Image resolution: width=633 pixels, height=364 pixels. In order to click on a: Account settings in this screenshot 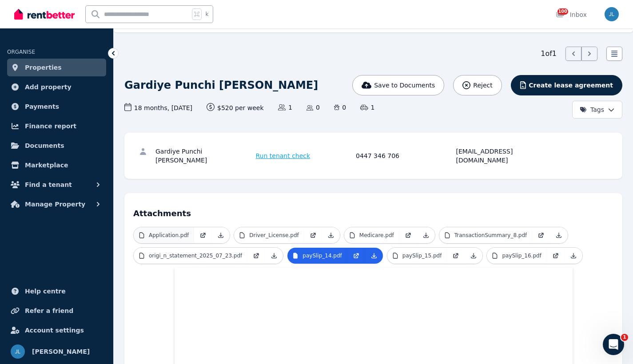, I will do `click(57, 330)`.